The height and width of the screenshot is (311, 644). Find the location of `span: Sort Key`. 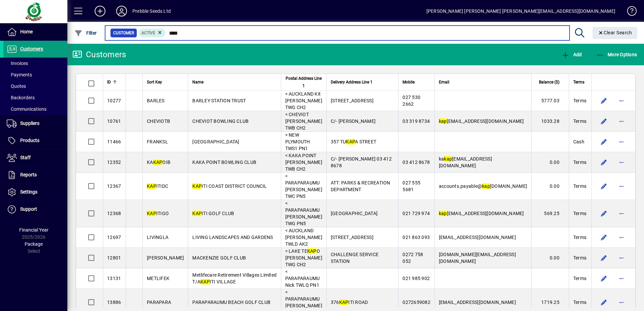

span: Sort Key is located at coordinates (154, 82).